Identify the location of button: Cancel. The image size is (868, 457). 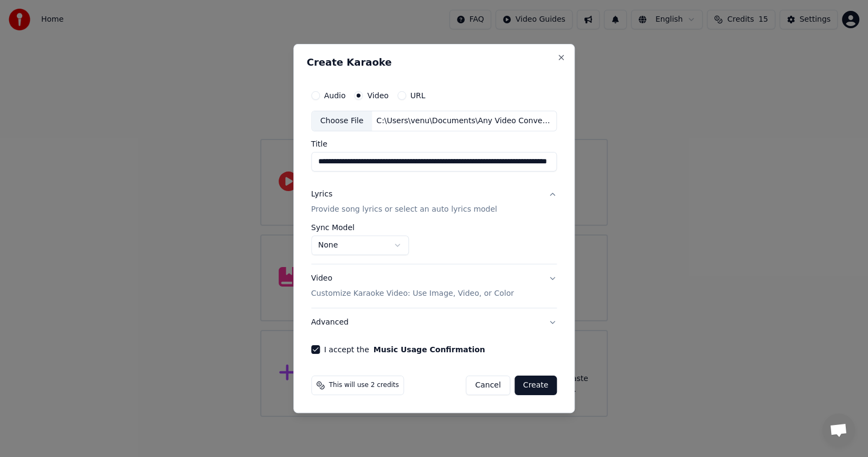
(488, 385).